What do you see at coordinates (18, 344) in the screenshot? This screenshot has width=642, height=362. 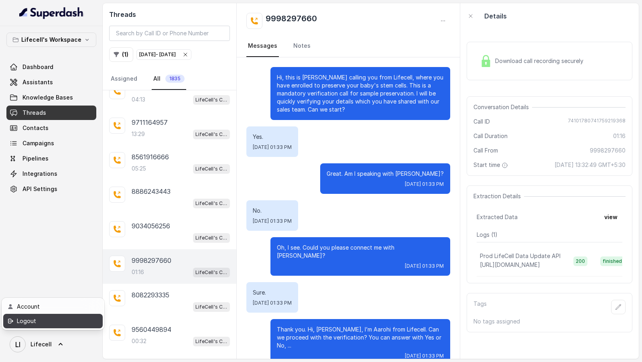 I see `text: LI` at bounding box center [18, 344].